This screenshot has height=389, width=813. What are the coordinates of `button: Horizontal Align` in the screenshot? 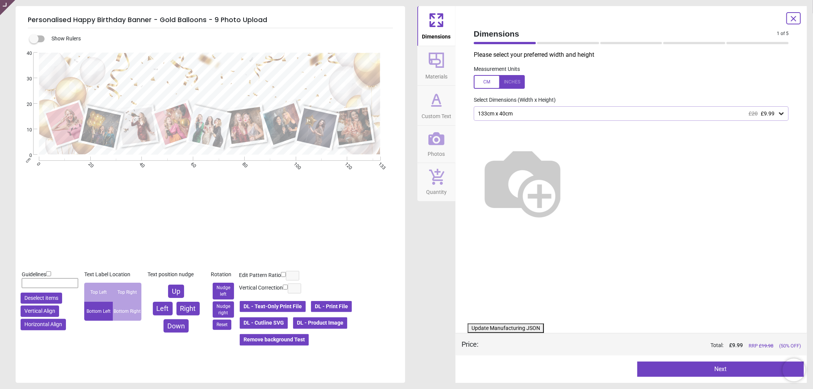 It's located at (43, 325).